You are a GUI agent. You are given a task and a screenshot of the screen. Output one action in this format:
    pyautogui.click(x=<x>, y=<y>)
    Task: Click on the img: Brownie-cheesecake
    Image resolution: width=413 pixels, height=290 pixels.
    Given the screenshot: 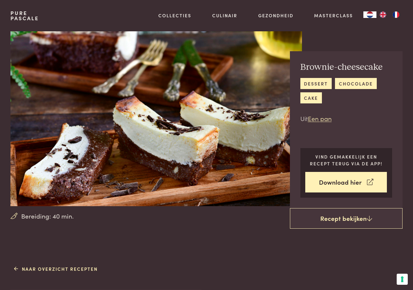 What is the action you would take?
    pyautogui.click(x=156, y=119)
    